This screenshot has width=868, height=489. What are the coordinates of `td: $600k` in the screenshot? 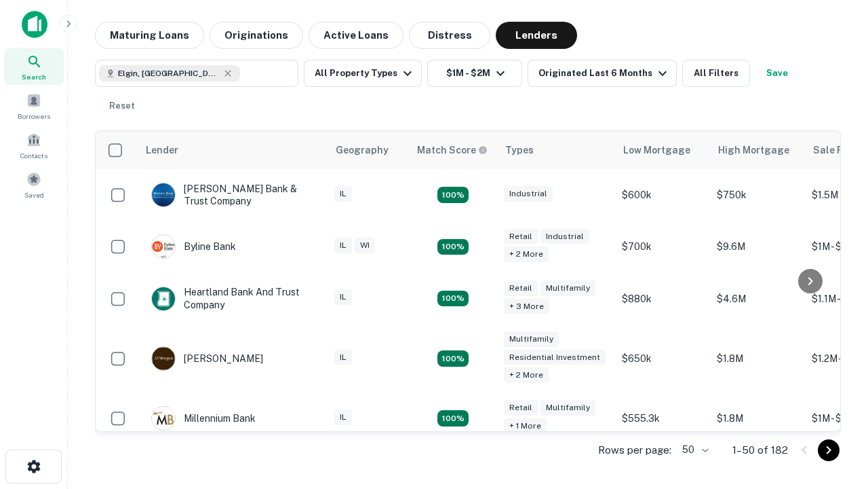 It's located at (663, 195).